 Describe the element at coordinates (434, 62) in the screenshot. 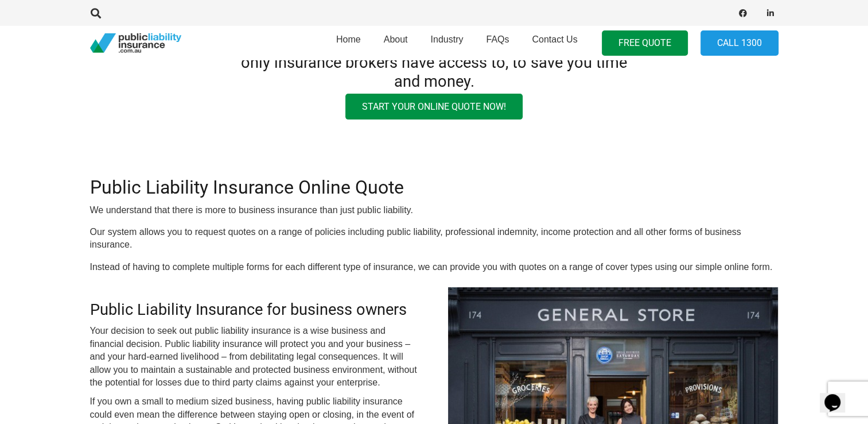

I see `h3: We give you access to insurance companies at the rates only insurance brokers have access to, to ...` at that location.